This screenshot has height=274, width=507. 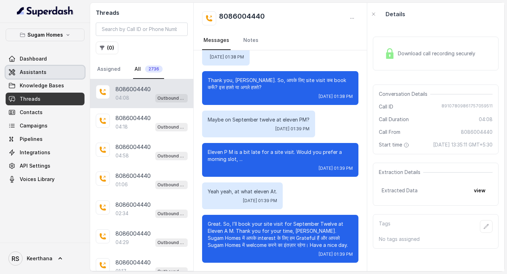 I want to click on p: 04:18, so click(x=121, y=127).